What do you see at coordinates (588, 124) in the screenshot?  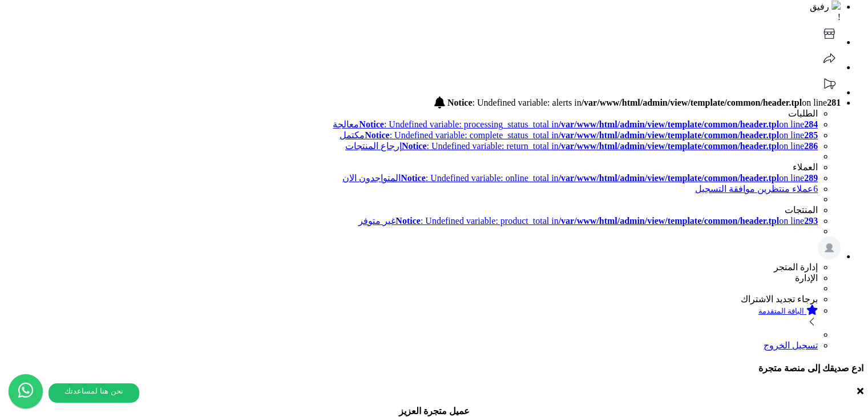 I see `span: : Undefined variable: processing_status_total in on line` at bounding box center [588, 124].